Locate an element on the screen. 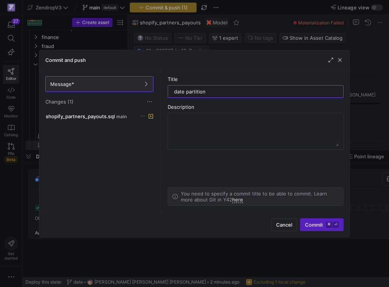 This screenshot has height=287, width=389. span: Changes (1) is located at coordinates (59, 102).